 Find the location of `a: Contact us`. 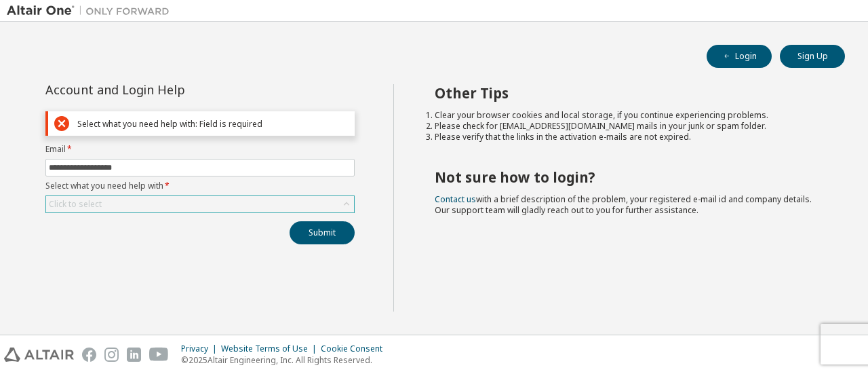

a: Contact us is located at coordinates (455, 199).